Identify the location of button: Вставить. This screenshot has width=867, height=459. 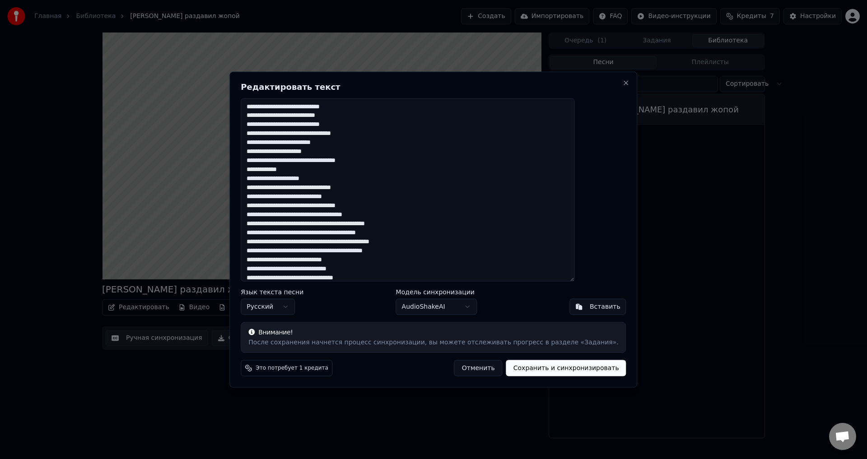
(598, 307).